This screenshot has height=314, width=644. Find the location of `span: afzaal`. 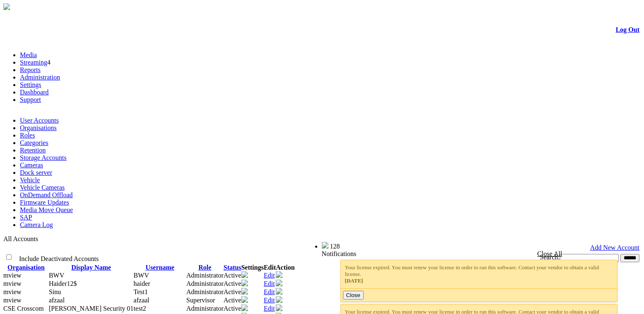

span: afzaal is located at coordinates (141, 300).